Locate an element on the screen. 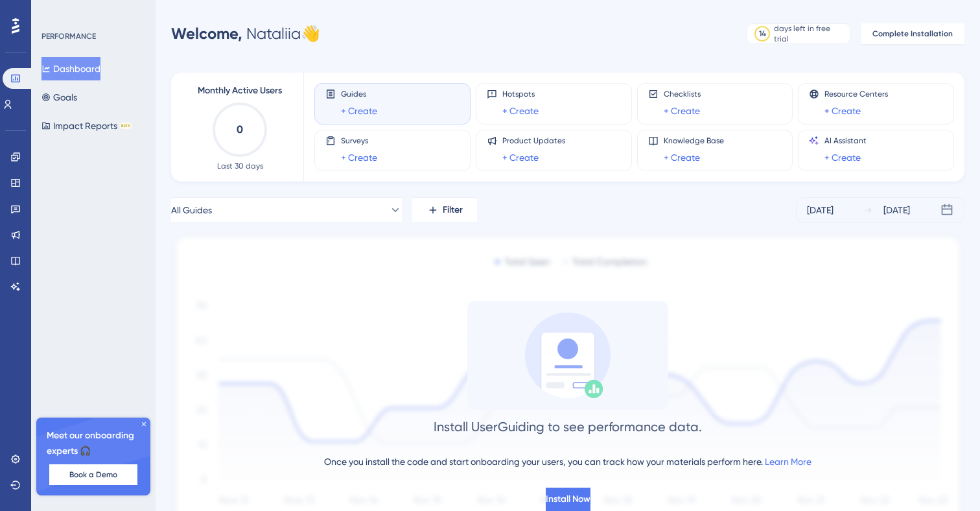 Image resolution: width=980 pixels, height=511 pixels. div: Nataliia 👋 is located at coordinates (246, 34).